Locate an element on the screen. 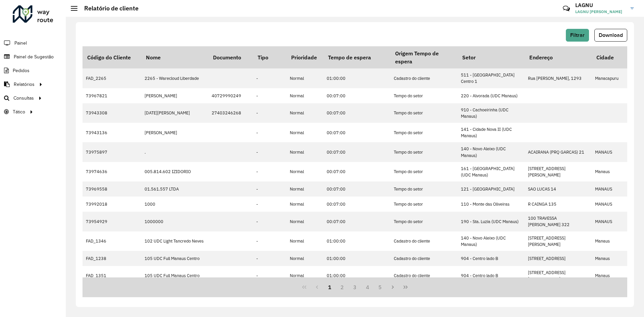 This screenshot has width=644, height=317. a: Contato Rápido is located at coordinates (566, 8).